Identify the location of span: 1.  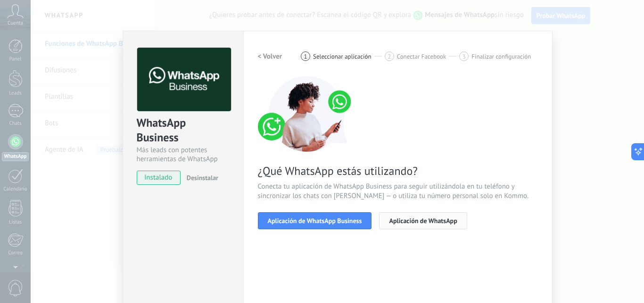
(305, 56).